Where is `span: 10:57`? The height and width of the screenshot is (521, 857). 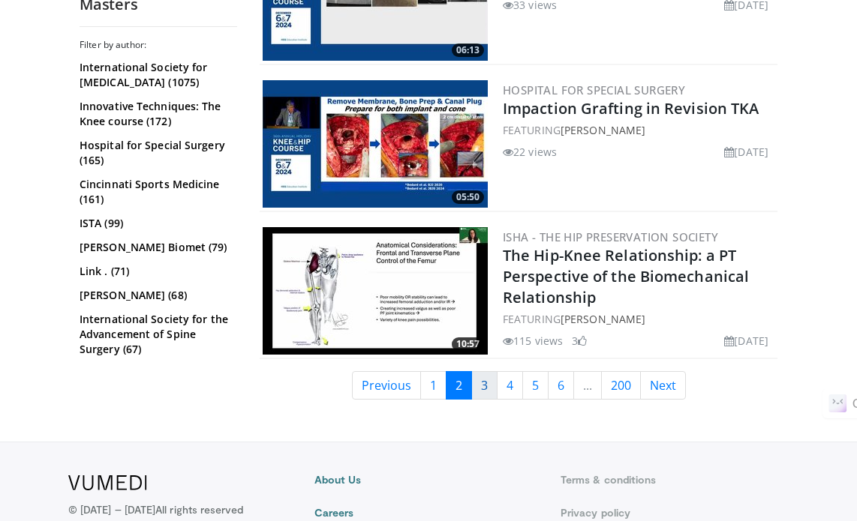 span: 10:57 is located at coordinates (467, 344).